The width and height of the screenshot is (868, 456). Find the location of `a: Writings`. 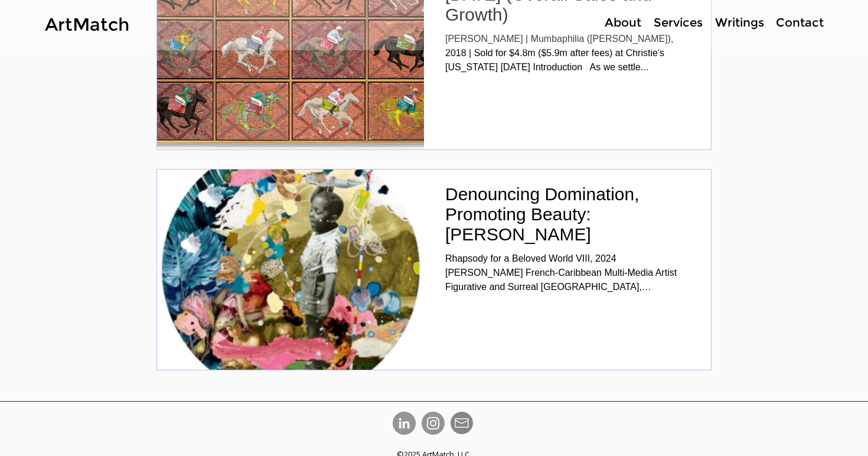

a: Writings is located at coordinates (740, 22).